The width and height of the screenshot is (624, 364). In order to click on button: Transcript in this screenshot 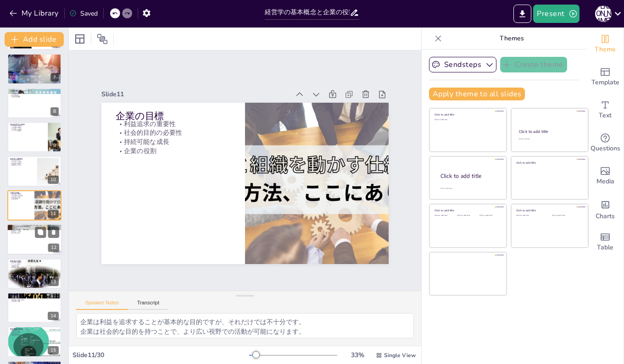, I will do `click(148, 305)`.